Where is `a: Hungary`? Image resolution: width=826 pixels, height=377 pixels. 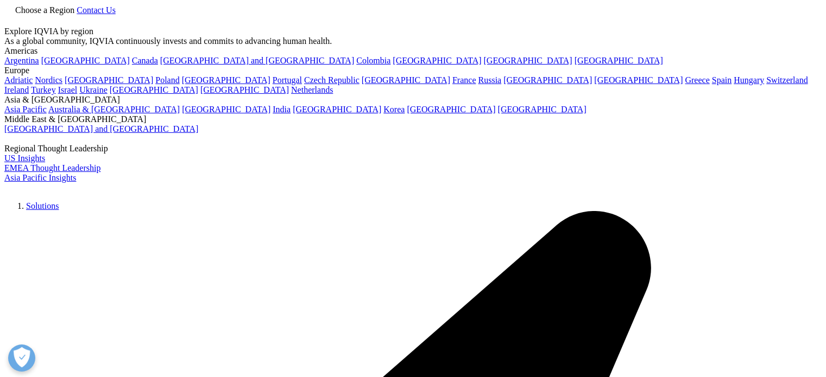
a: Hungary is located at coordinates (749, 80).